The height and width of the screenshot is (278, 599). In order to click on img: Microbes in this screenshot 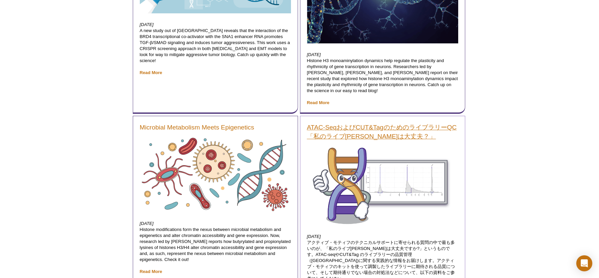, I will do `click(215, 175)`.